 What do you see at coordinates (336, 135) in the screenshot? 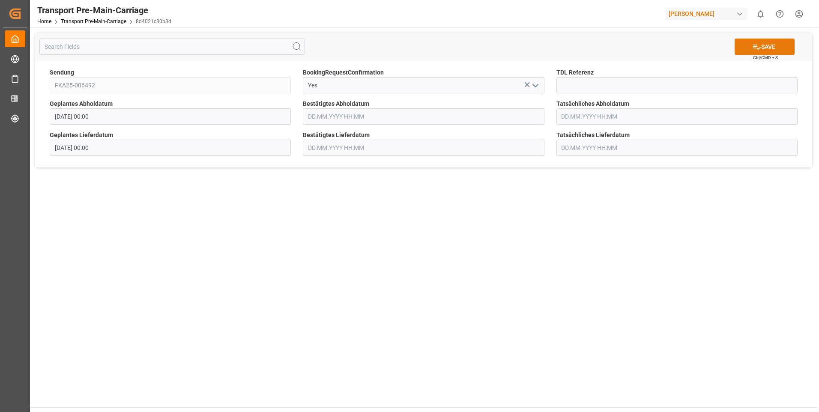
I see `span: Bestätigtes Lieferdatum` at bounding box center [336, 135].